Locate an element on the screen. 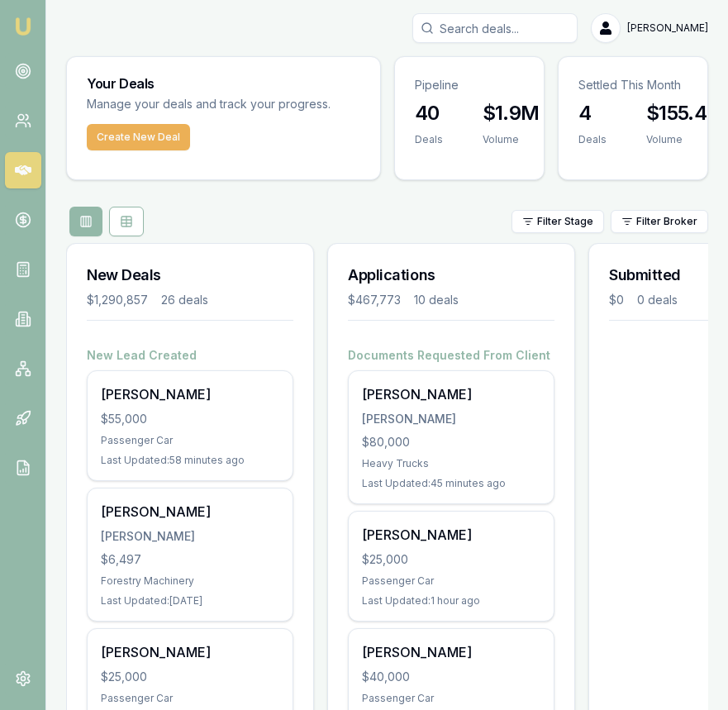 The image size is (728, 710). div: Last Updated: 1 hour ago is located at coordinates (451, 601).